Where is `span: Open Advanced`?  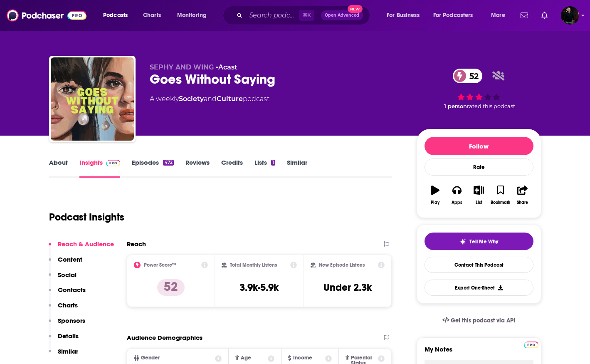
span: Open Advanced is located at coordinates (342, 15).